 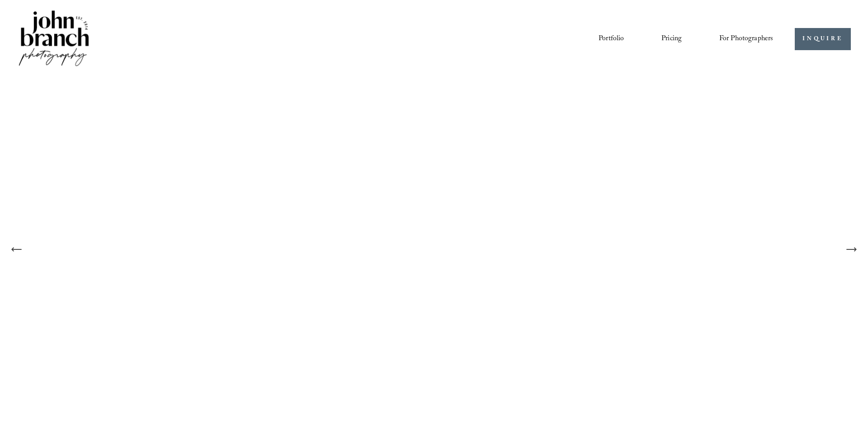 I want to click on button: Next Slide, so click(x=851, y=250).